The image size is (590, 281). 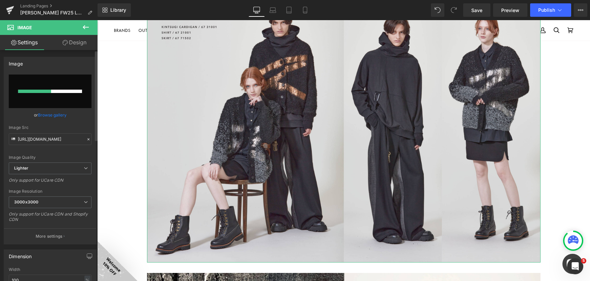 What do you see at coordinates (475, 245) in the screenshot?
I see `inbox-online-store-chat: Shopify online store chat` at bounding box center [475, 245].